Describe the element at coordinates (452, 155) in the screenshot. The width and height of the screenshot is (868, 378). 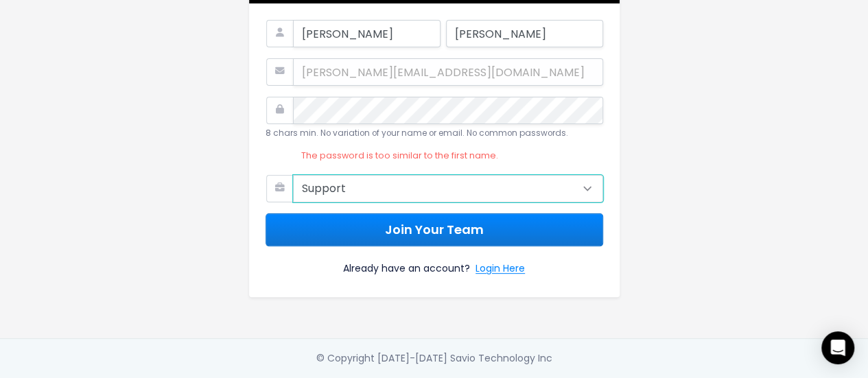
I see `li: The password is too similar to the first name.` at that location.